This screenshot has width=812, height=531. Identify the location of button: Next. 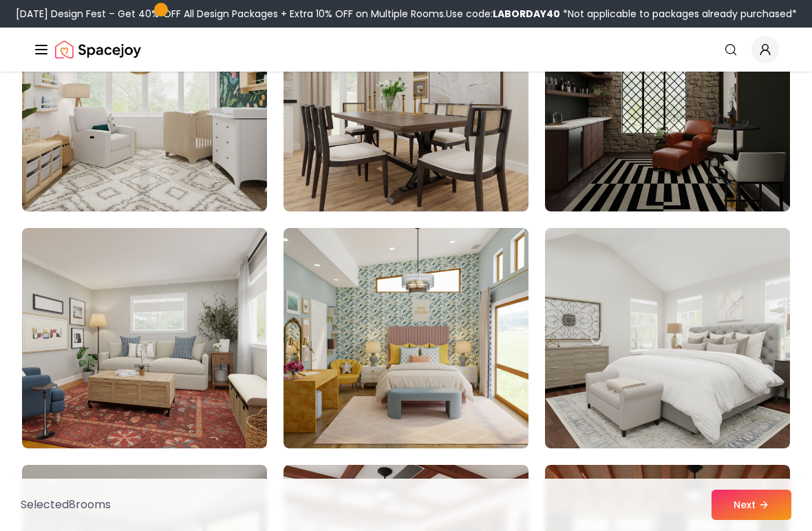
(751, 505).